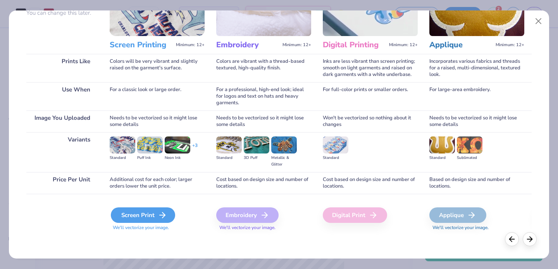  What do you see at coordinates (457, 215) in the screenshot?
I see `div: Applique` at bounding box center [457, 215].